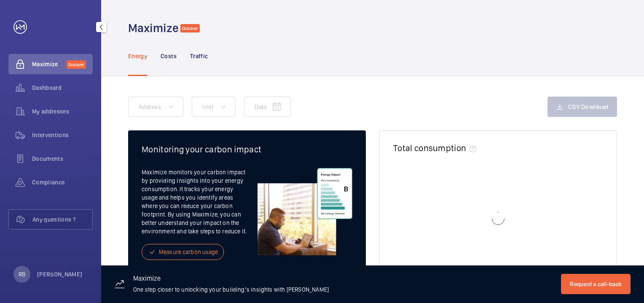  What do you see at coordinates (169, 56) in the screenshot?
I see `p: Costs` at bounding box center [169, 56].